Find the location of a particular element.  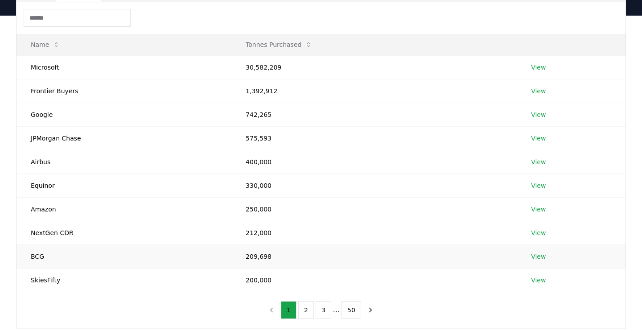

td: JPMorgan Chase is located at coordinates (124, 138).